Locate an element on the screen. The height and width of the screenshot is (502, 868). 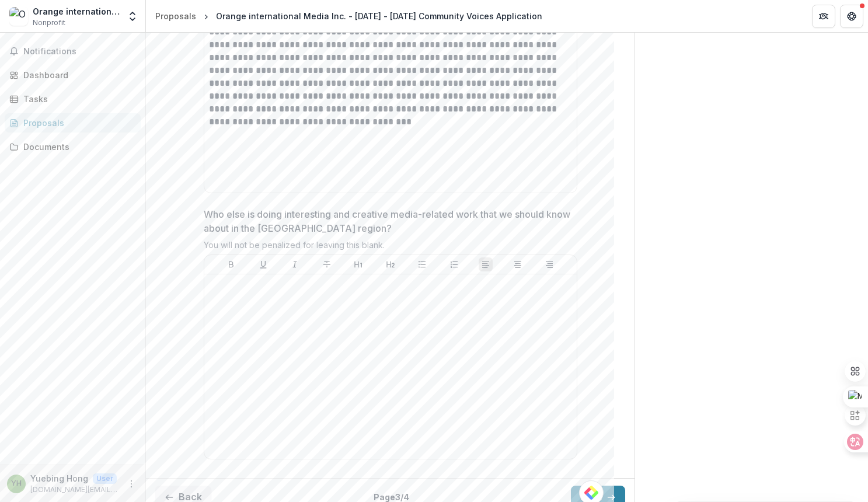
button: Align Right is located at coordinates (549, 264).